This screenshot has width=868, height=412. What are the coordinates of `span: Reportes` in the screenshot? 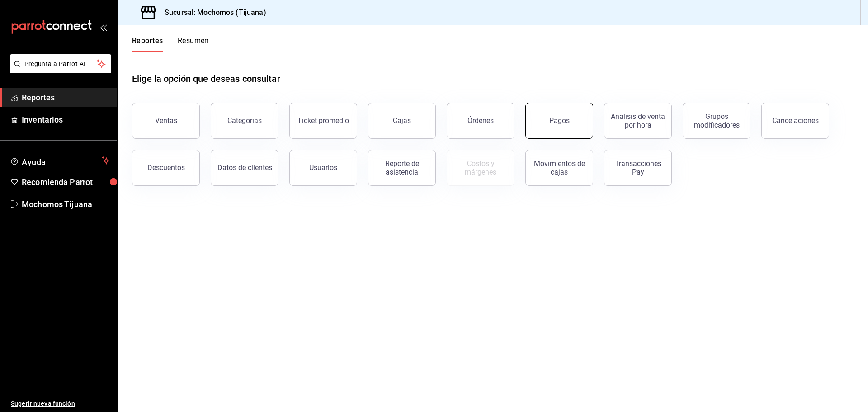 It's located at (65, 97).